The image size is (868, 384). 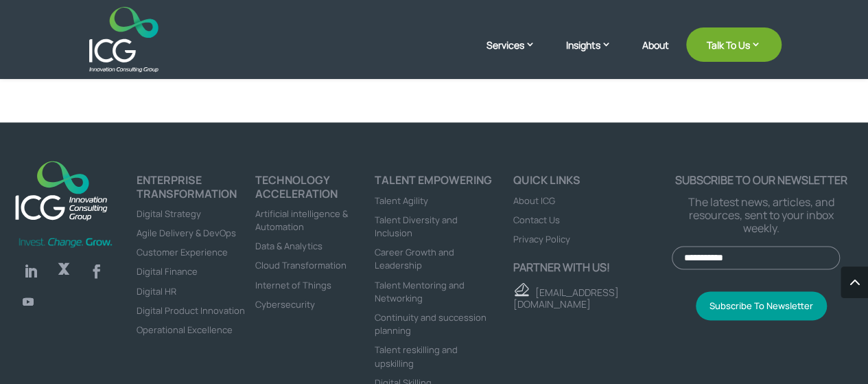 I want to click on a: About, so click(x=655, y=56).